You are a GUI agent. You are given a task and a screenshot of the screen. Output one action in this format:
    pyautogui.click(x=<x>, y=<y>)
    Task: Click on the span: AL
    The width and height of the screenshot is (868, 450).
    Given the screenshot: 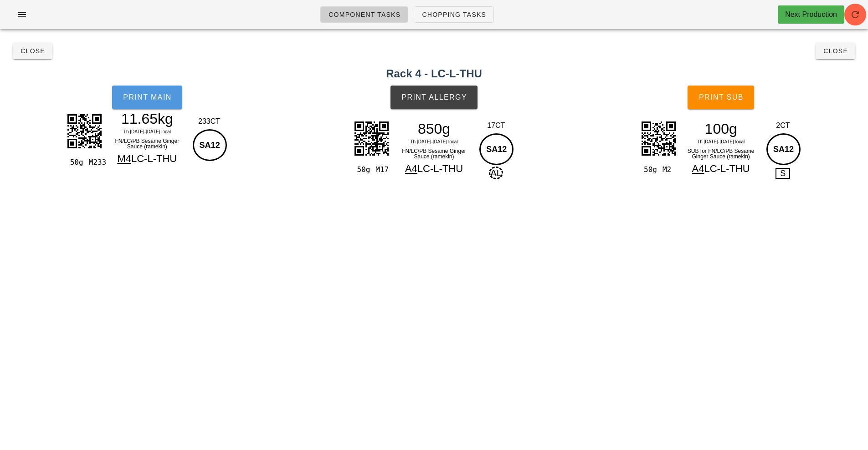 What is the action you would take?
    pyautogui.click(x=496, y=173)
    